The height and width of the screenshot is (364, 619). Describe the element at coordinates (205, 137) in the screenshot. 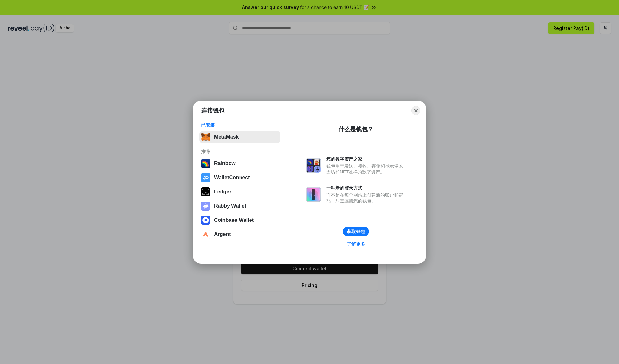

I see `img: svg+xml,%3Csvg%20fill%3D%22none%22%20height%3D%2233%22%20viewBox%3D%220%200%2035%2033%22%20width%...` at that location.